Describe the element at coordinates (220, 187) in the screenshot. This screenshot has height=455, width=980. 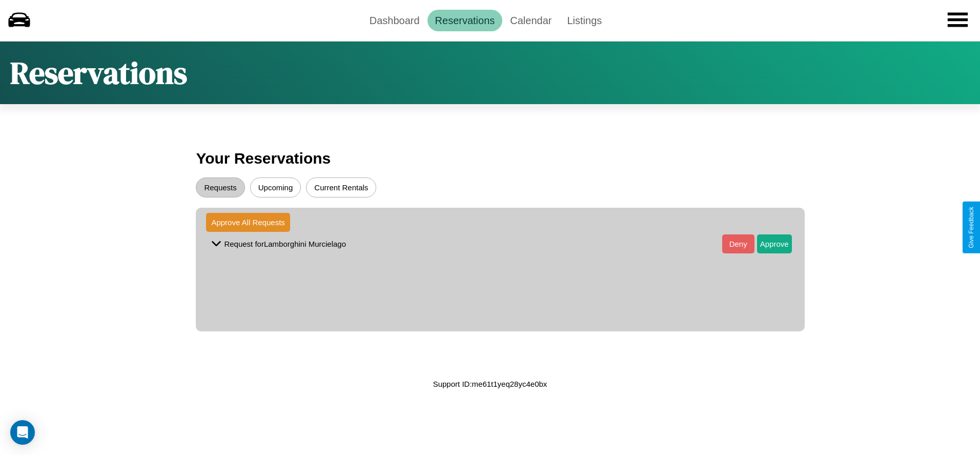
I see `button: Requests` at that location.